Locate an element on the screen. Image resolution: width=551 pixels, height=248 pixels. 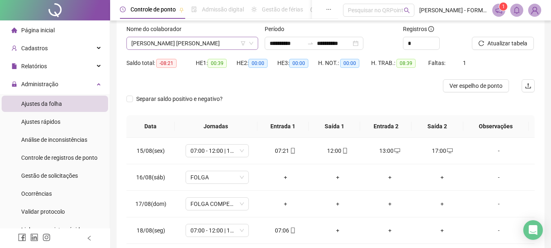
span: Relatórios is located at coordinates (34, 66).